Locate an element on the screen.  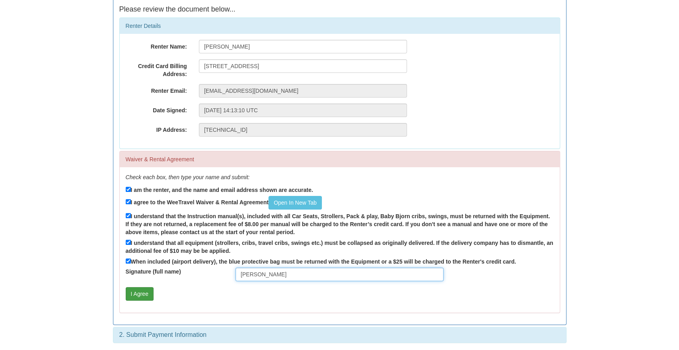
h4: Please review the document below... is located at coordinates (340, 10).